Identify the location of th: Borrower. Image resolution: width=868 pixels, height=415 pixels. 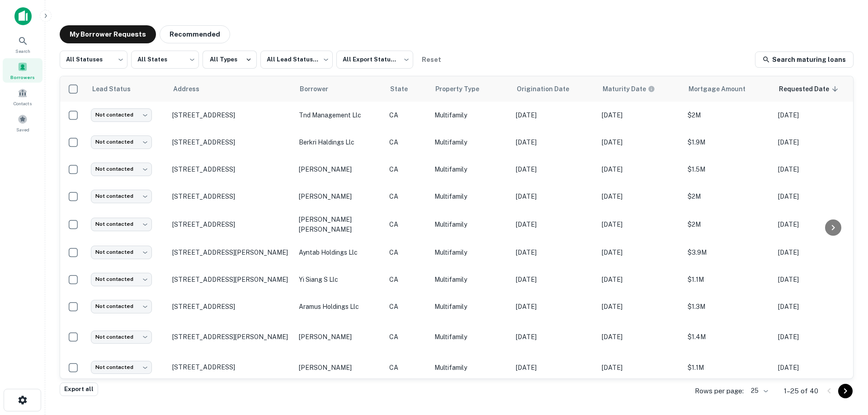
(340, 89).